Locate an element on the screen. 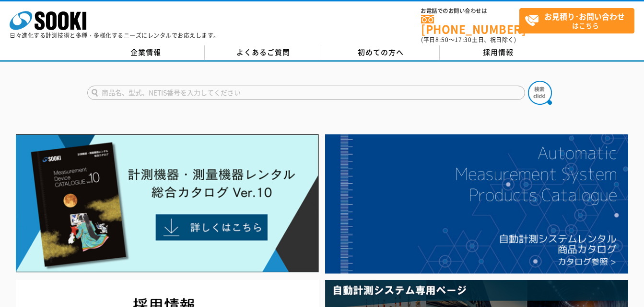 This screenshot has height=307, width=644. span: 17:30 is located at coordinates (463, 40).